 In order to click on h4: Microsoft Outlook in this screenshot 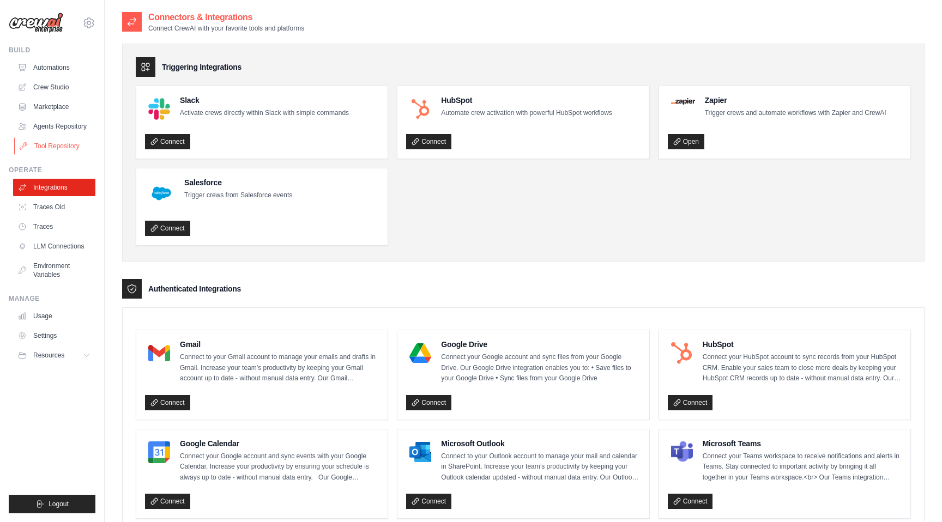, I will do `click(540, 444)`.